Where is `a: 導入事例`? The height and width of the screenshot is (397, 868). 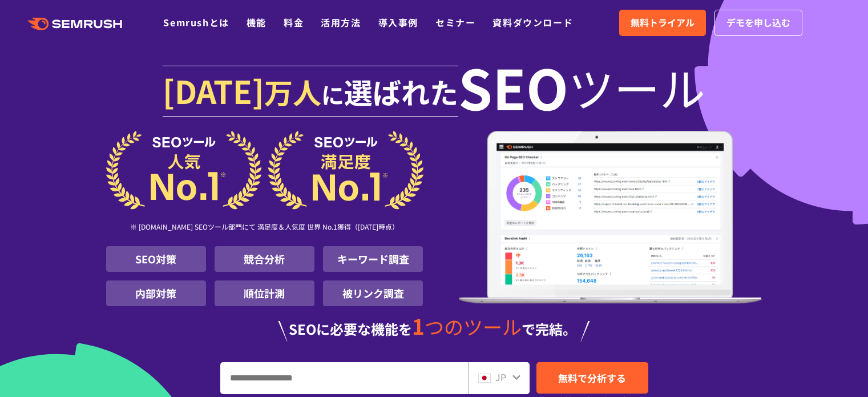 a: 導入事例 is located at coordinates (398, 22).